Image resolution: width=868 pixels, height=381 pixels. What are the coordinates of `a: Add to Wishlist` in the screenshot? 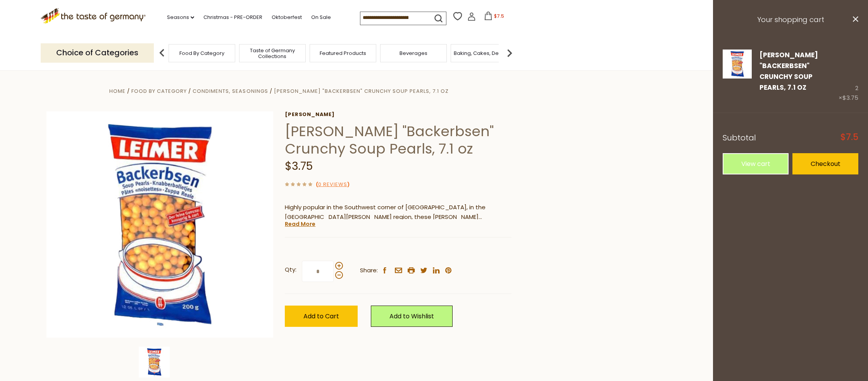 It's located at (411, 316).